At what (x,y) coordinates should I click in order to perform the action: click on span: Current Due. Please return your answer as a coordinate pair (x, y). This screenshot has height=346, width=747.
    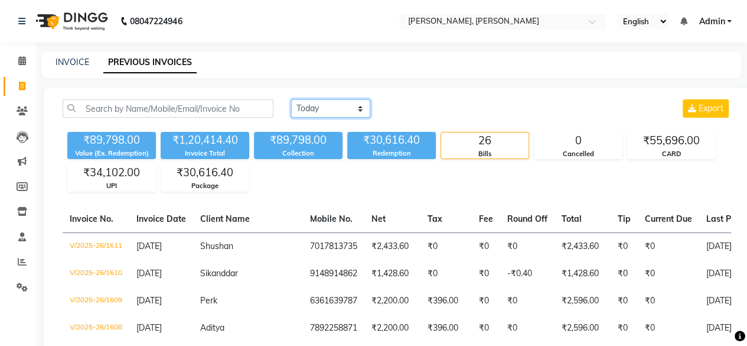
    Looking at the image, I should click on (669, 219).